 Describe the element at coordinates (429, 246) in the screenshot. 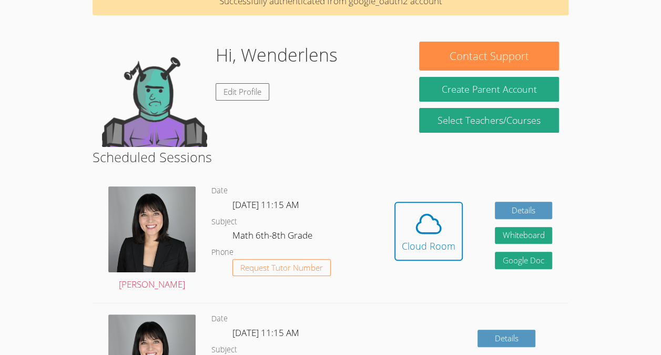

I see `div: Cloud Room` at that location.